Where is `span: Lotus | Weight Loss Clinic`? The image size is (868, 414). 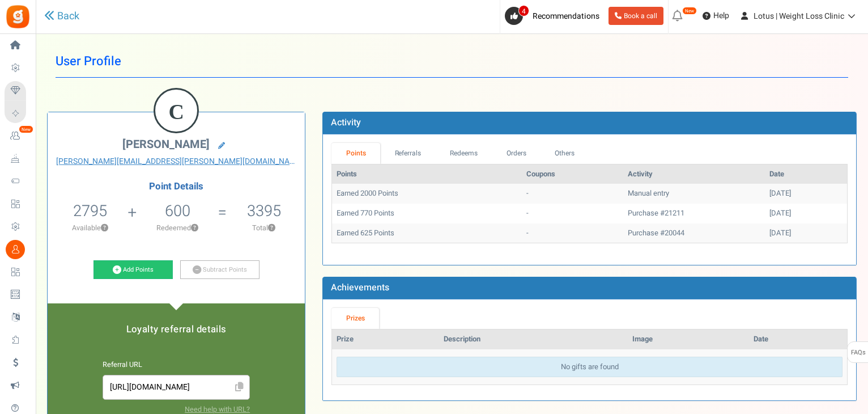 span: Lotus | Weight Loss Clinic is located at coordinates (799, 16).